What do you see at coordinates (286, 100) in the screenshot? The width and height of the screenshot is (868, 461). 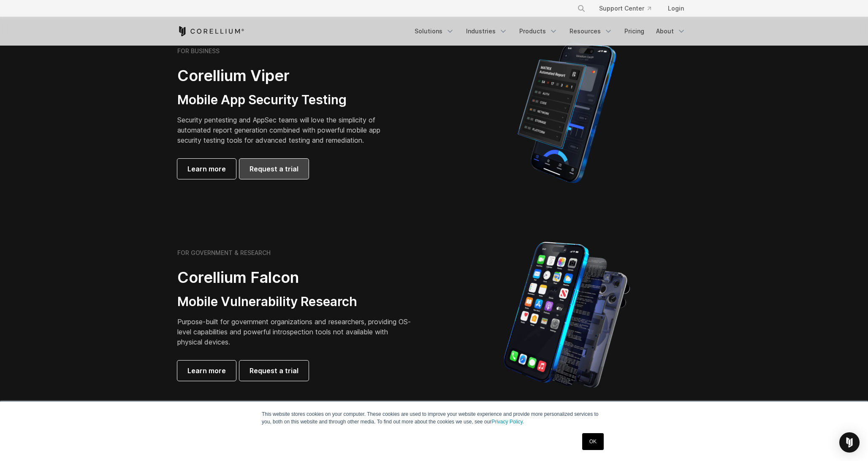 I see `h3: Mobile App Security Testing` at bounding box center [286, 100].